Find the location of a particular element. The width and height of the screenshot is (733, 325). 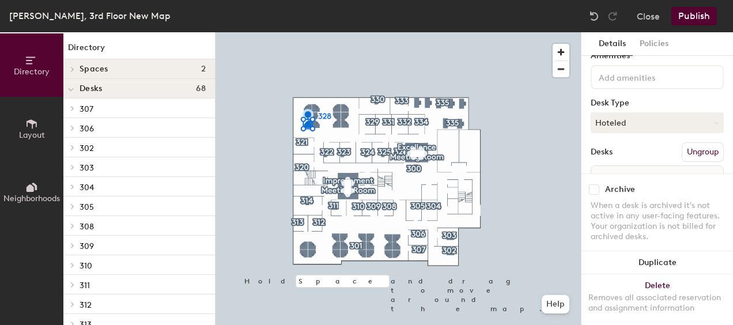

span: 302 is located at coordinates (86, 148).